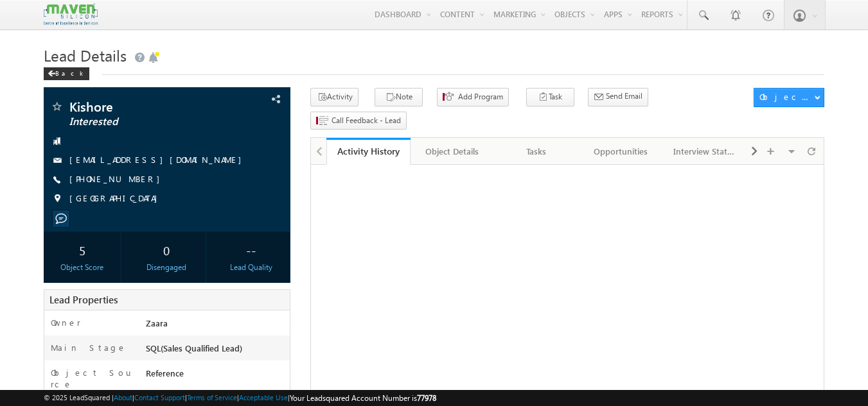 The height and width of the screenshot is (406, 868). I want to click on span: Call Feedback - Lead, so click(366, 120).